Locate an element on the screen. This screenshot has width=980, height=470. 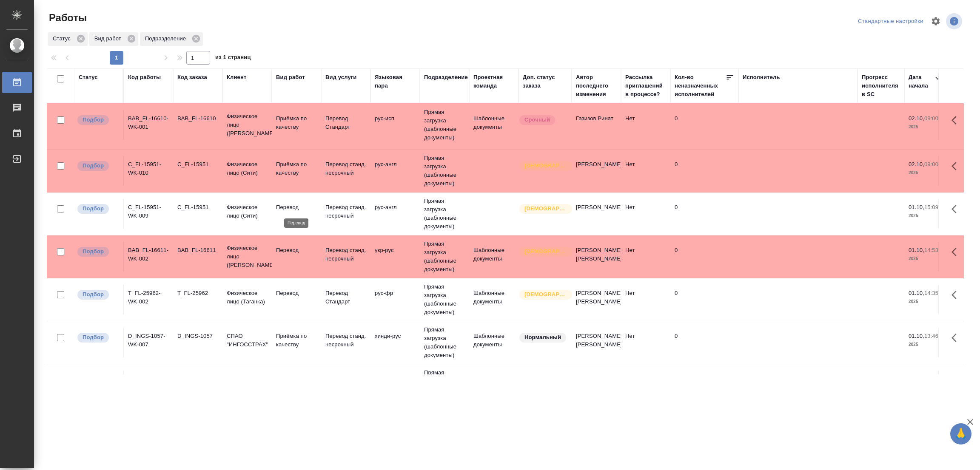
div: BAB_FL-16610 is located at coordinates (198, 119).